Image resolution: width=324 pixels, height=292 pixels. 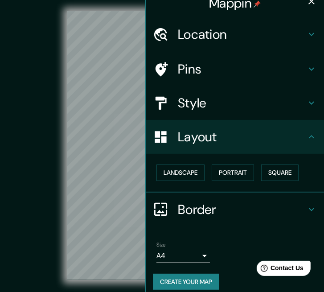 What do you see at coordinates (280, 173) in the screenshot?
I see `button: Square` at bounding box center [280, 173].